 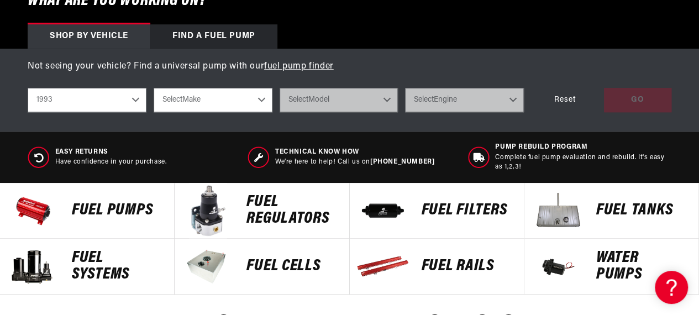 I want to click on p: Complete fuel pump evaluation and rebuild. It's easy as 1,2,3!, so click(x=583, y=162).